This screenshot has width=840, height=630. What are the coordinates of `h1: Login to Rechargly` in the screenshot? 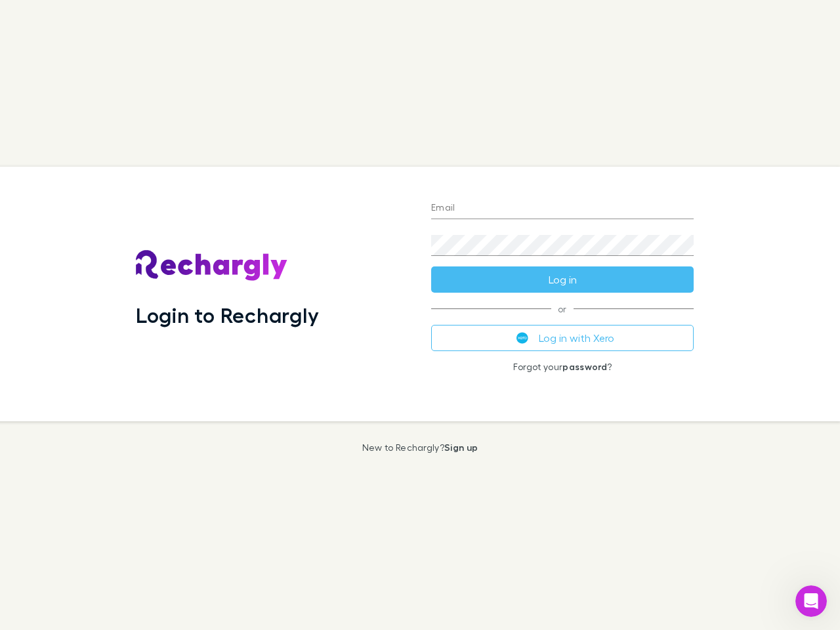 It's located at (227, 315).